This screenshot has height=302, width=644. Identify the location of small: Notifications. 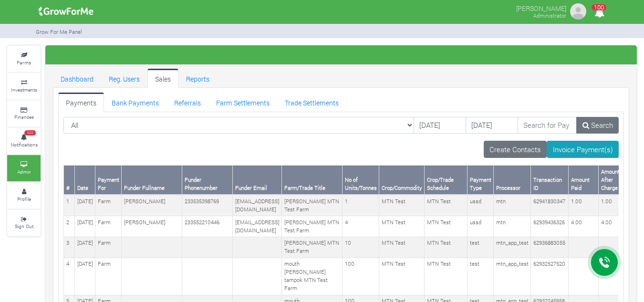
(24, 145).